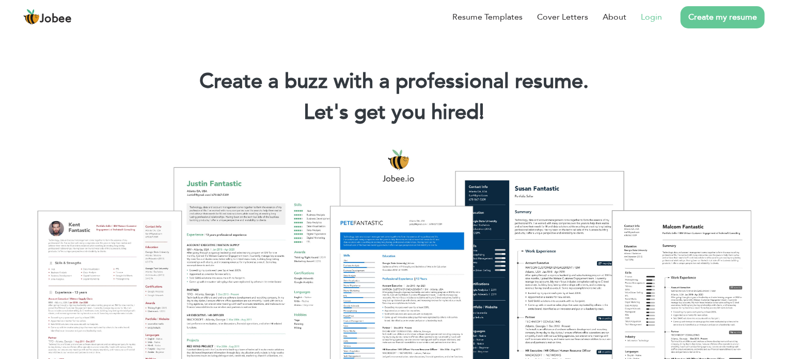 Image resolution: width=788 pixels, height=359 pixels. I want to click on div: Domain Overview, so click(66, 64).